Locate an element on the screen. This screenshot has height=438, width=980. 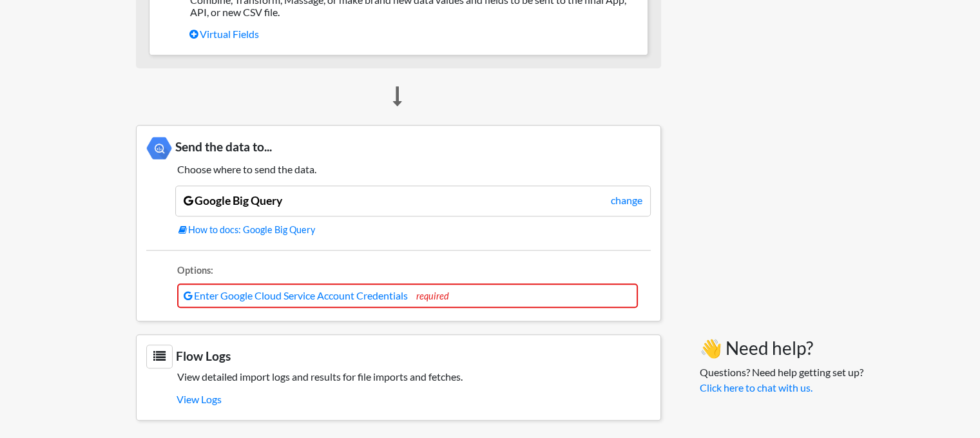
h3: Send the data to... is located at coordinates (398, 149).